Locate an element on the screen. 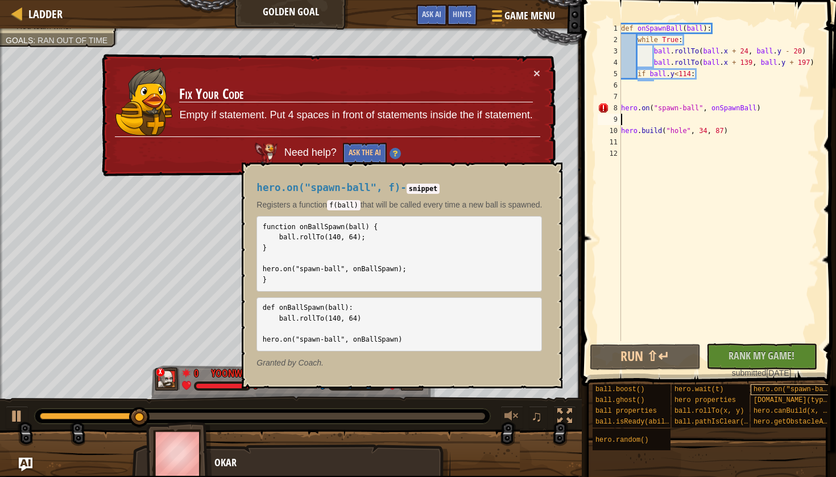  span: hero.wait(t) is located at coordinates (699, 390).